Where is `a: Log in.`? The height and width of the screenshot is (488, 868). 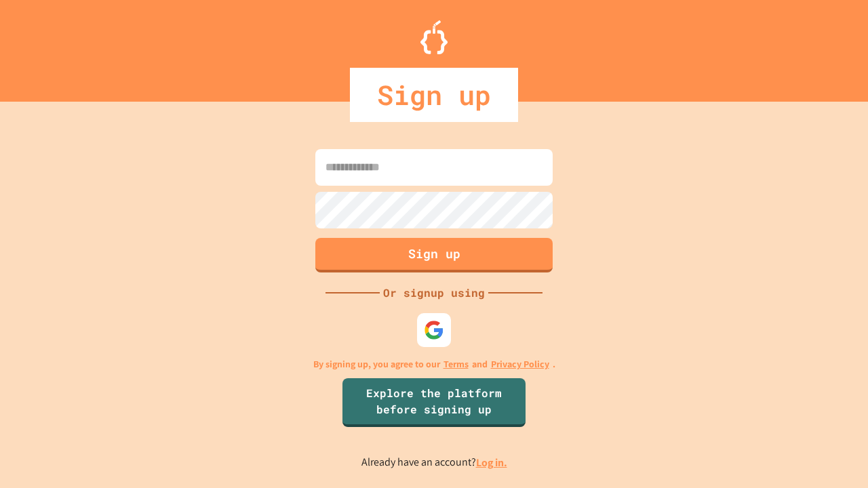
a: Log in. is located at coordinates (491, 462).